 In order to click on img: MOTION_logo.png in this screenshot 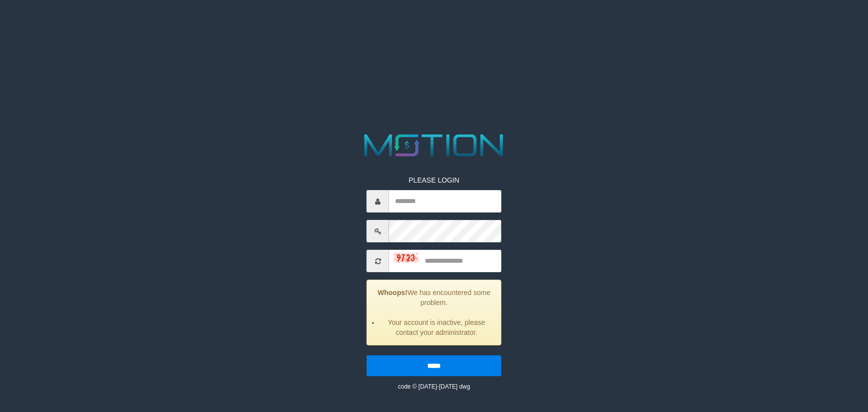, I will do `click(434, 146)`.